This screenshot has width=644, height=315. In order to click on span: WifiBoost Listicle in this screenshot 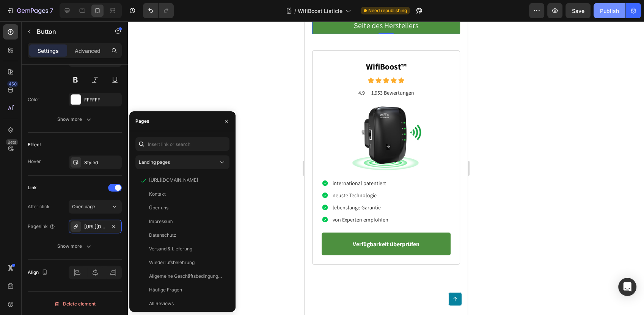, I will do `click(320, 11)`.